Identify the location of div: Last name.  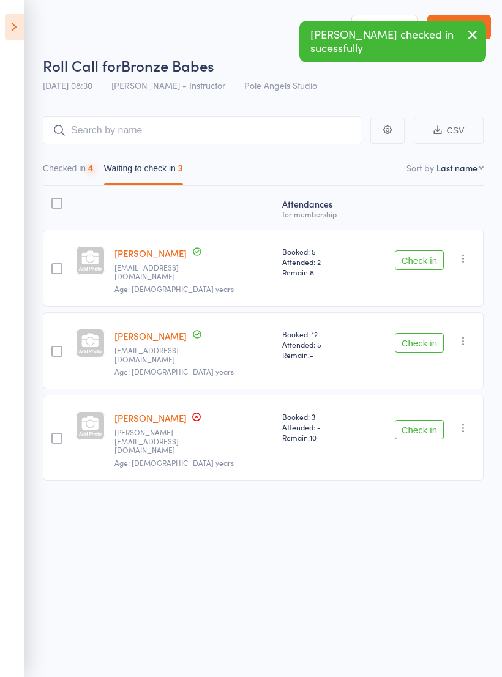
(456, 168).